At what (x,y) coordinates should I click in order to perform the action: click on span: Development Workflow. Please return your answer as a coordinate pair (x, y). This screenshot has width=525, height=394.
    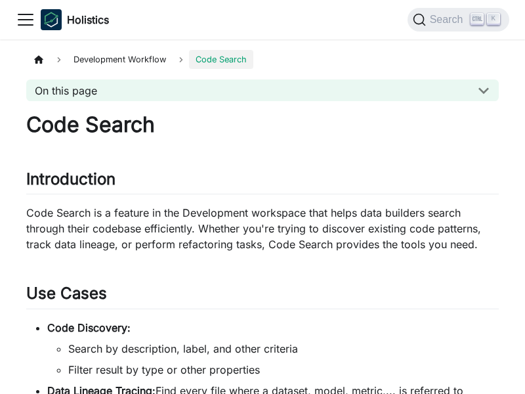
    Looking at the image, I should click on (119, 59).